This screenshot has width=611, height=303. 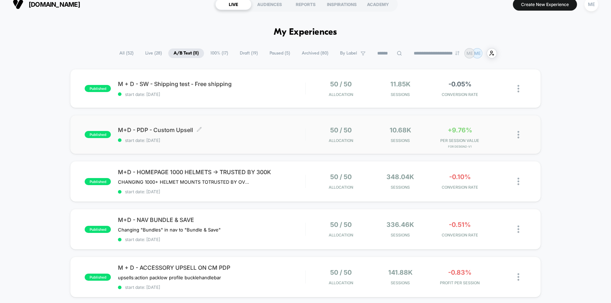 I want to click on span: -0.51%, so click(x=459, y=224).